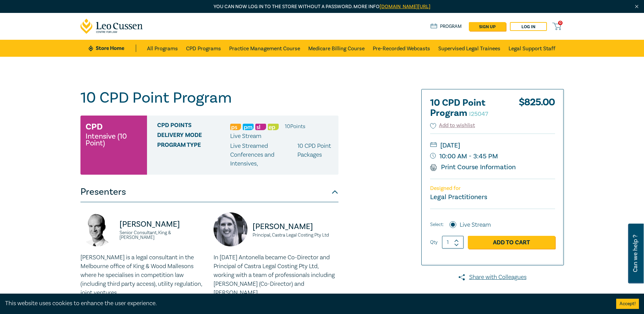 This screenshot has width=644, height=314. Describe the element at coordinates (295, 235) in the screenshot. I see `small: Principal, Castra Legal Costing Pty Ltd` at that location.